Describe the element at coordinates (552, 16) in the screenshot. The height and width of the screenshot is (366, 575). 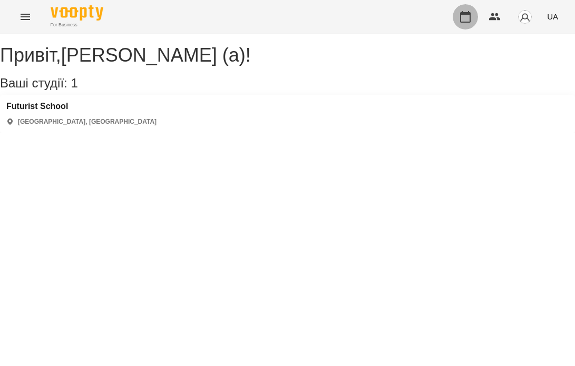
I see `button: UA` at that location.